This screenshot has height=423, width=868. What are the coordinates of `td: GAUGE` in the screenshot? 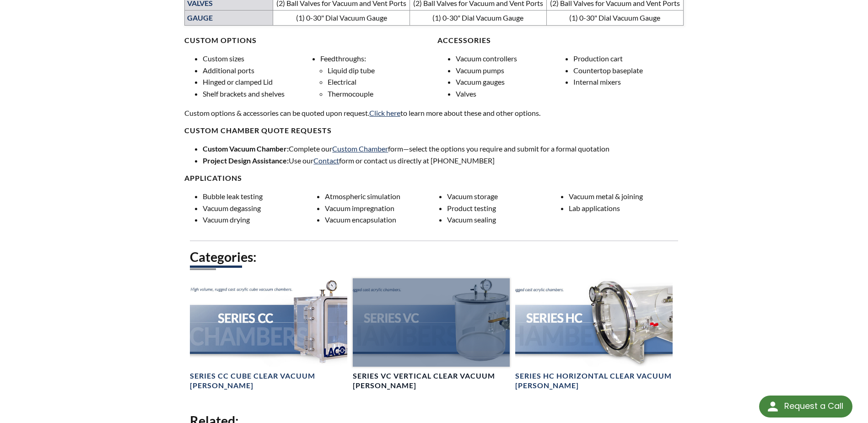 It's located at (229, 18).